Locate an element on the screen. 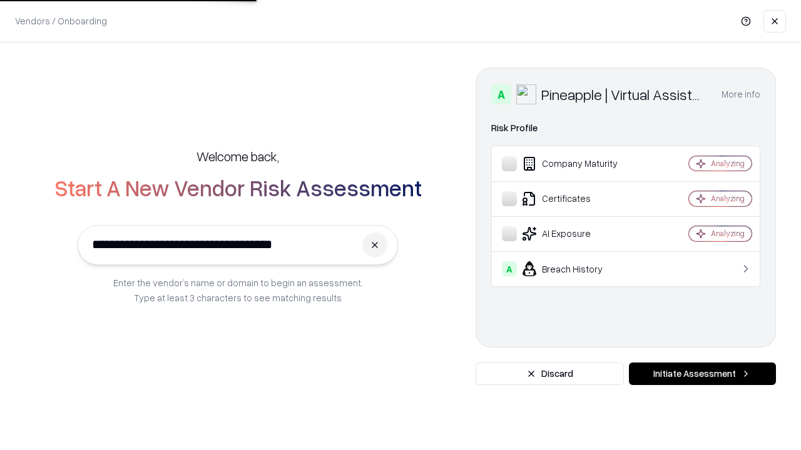 This screenshot has width=801, height=450. p: Enter the vendor’s name or domain to begin an assessment. Type at least 3 characters to see match... is located at coordinates (238, 290).